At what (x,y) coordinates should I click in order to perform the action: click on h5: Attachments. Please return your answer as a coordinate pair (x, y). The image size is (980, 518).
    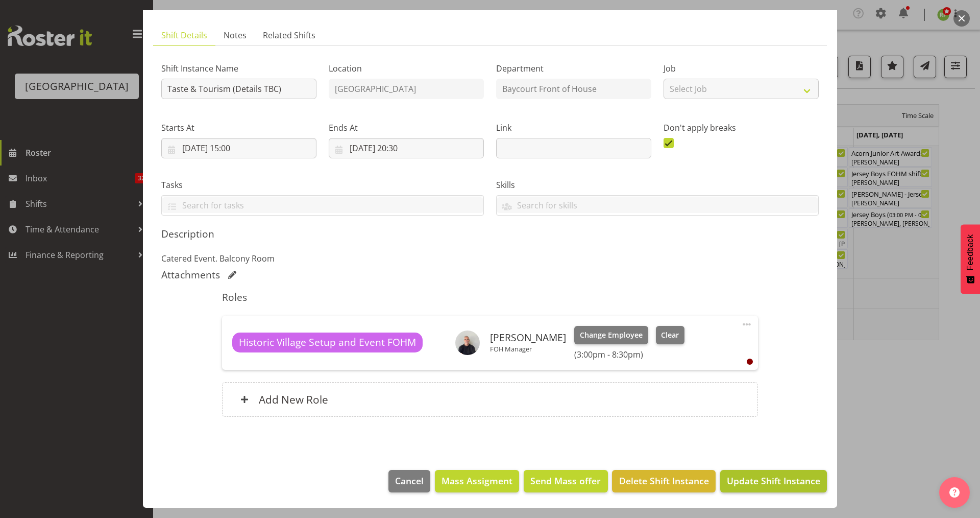
    Looking at the image, I should click on (190, 275).